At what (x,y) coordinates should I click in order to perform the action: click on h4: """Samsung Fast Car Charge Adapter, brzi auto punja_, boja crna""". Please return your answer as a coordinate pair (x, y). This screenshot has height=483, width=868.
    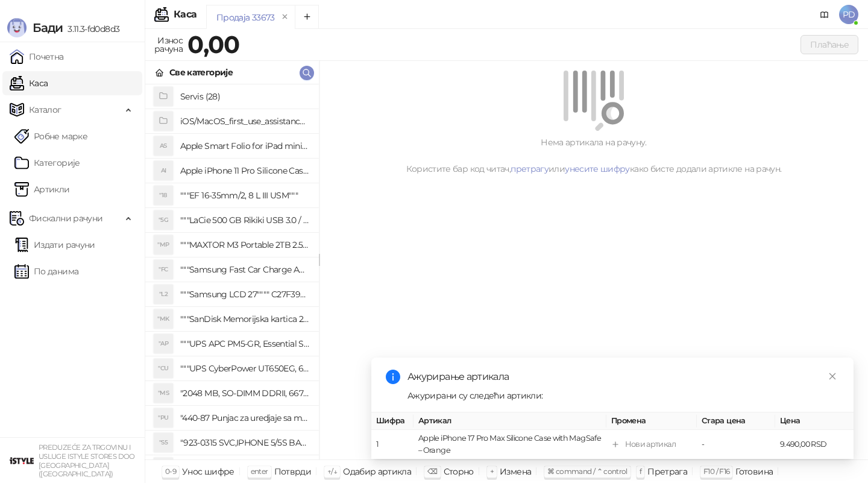
    Looking at the image, I should click on (244, 270).